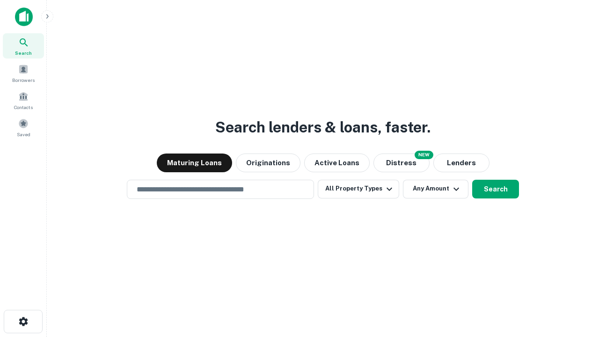 This screenshot has height=337, width=599. Describe the element at coordinates (23, 100) in the screenshot. I see `a: Contacts` at that location.